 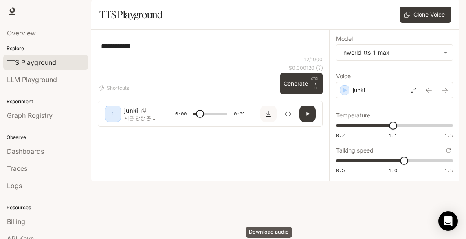 I want to click on p: CTRL +, so click(x=315, y=81).